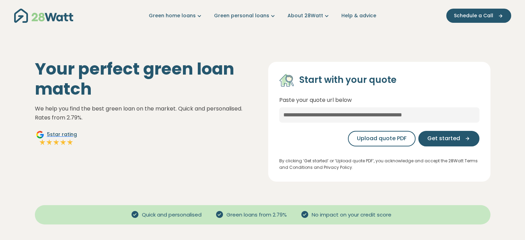  Describe the element at coordinates (172, 215) in the screenshot. I see `span: Quick and personalised` at that location.